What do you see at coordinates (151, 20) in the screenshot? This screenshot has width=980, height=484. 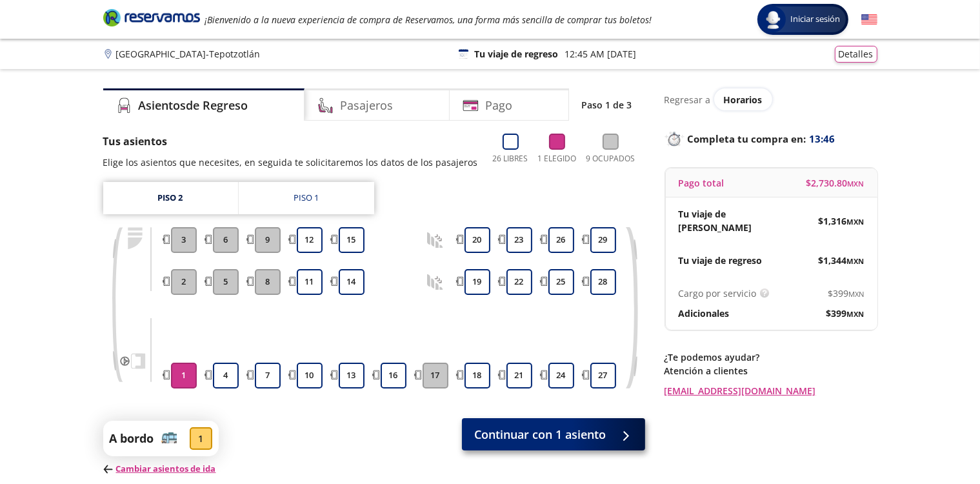 I see `a: Brand Logo` at bounding box center [151, 20].